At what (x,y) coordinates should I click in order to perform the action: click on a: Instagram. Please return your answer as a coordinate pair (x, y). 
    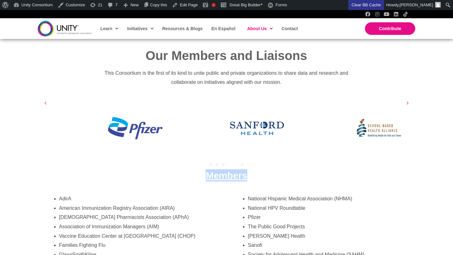
    Looking at the image, I should click on (377, 14).